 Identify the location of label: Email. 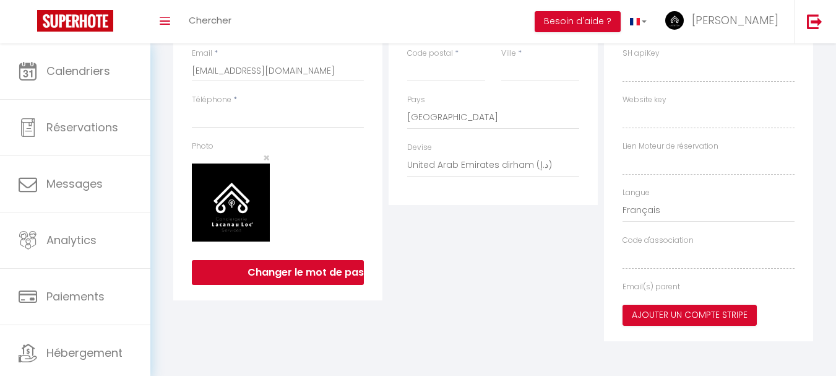
(202, 53).